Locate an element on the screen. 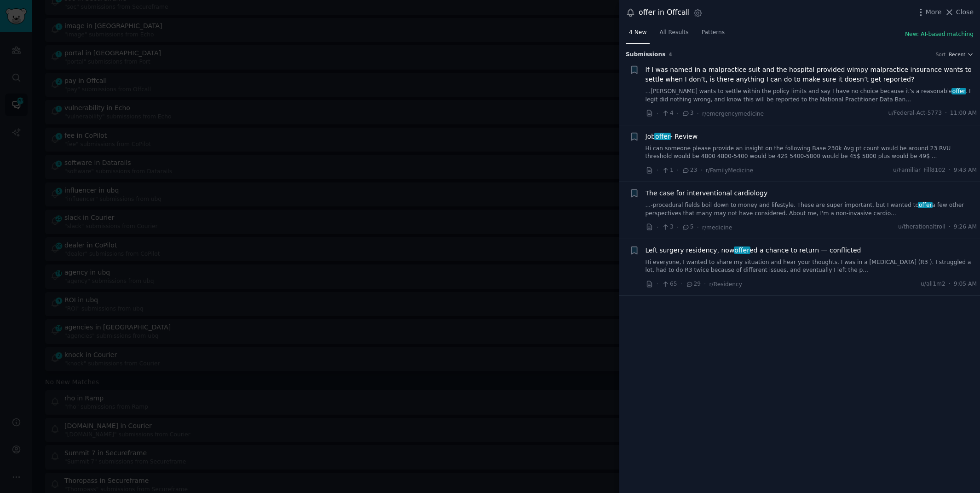 The height and width of the screenshot is (493, 980). span: u/ali1m2 is located at coordinates (933, 284).